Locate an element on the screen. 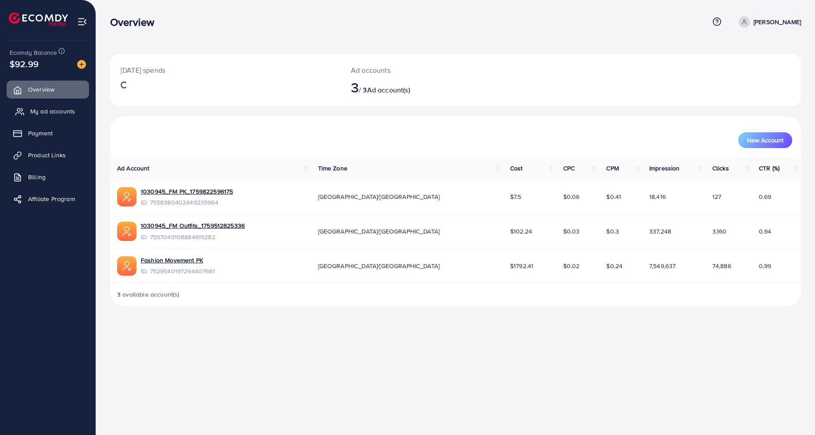 This screenshot has height=435, width=815. span: $1792.41 is located at coordinates (521, 266).